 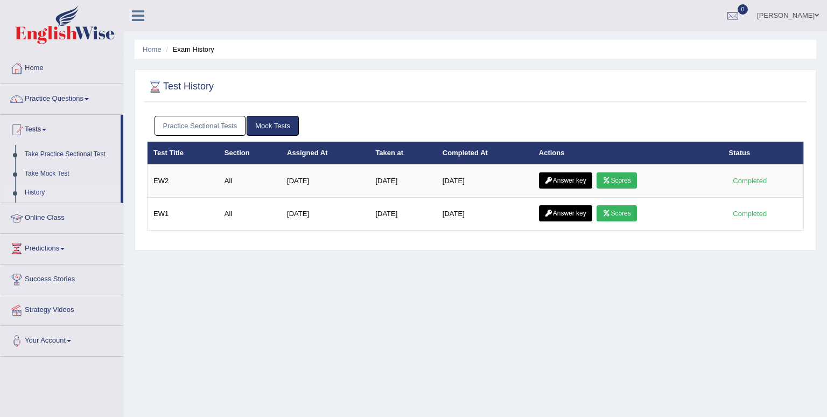 I want to click on a: History, so click(x=70, y=193).